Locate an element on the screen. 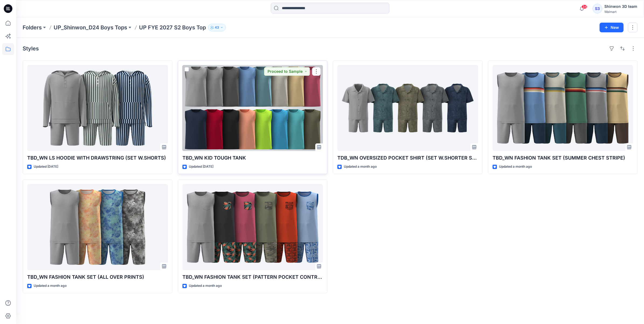  div: Shinwon 3D team is located at coordinates (621, 6).